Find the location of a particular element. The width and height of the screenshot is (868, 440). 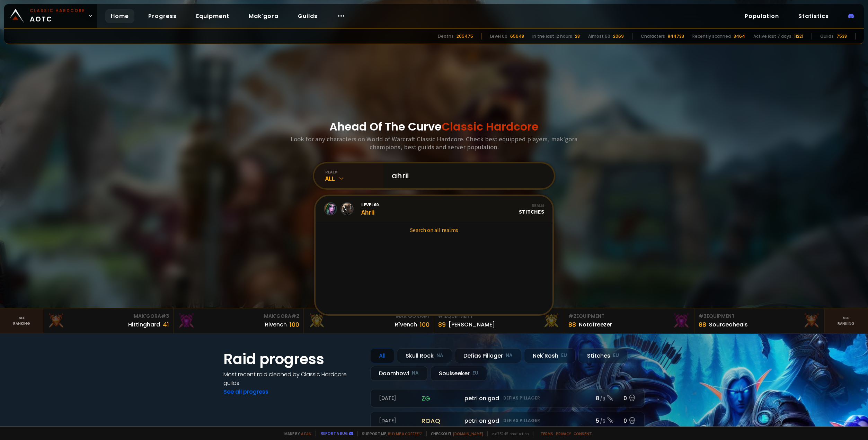

small: 145.2k is located at coordinates (567, 422).